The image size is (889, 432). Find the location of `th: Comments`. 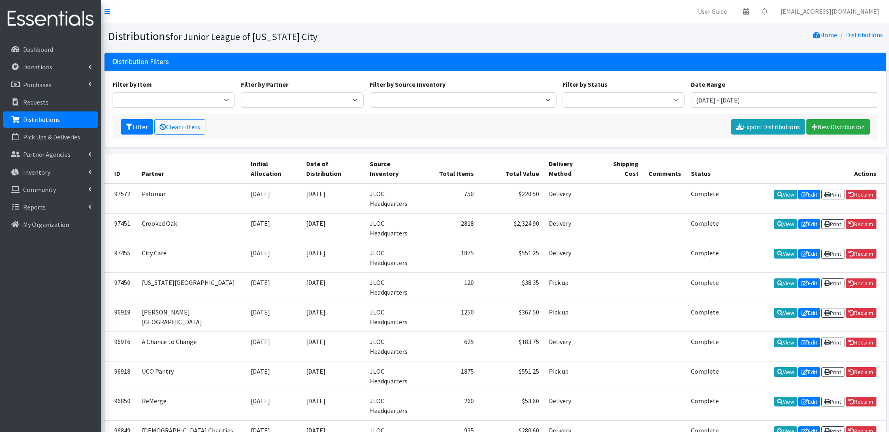

th: Comments is located at coordinates (664, 168).